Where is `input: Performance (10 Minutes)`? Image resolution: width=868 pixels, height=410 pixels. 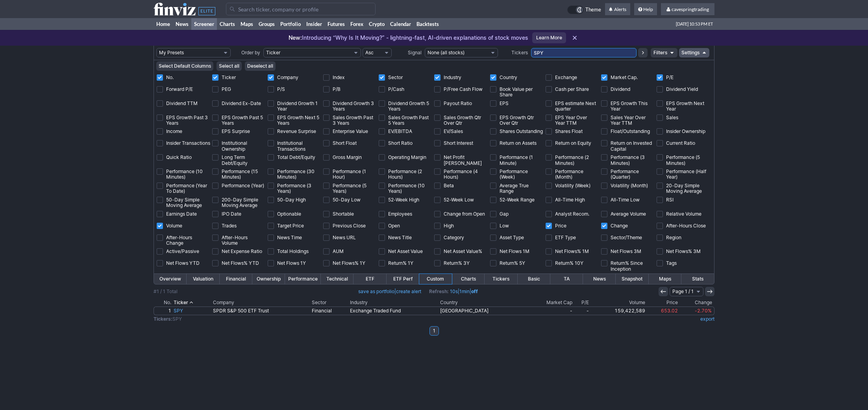 input: Performance (10 Minutes) is located at coordinates (160, 172).